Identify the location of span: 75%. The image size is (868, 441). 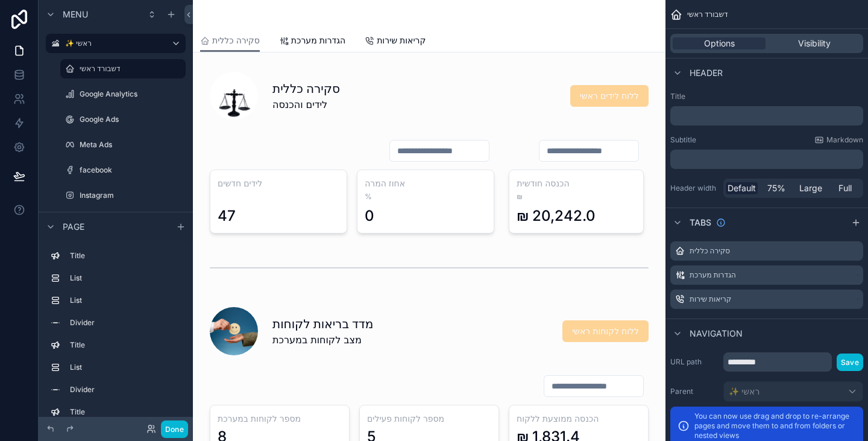
(776, 188).